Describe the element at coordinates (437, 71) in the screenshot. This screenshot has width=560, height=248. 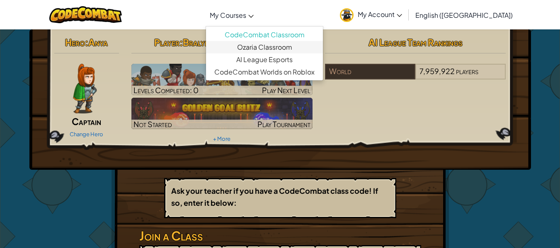
I see `span: 7,959,922` at that location.